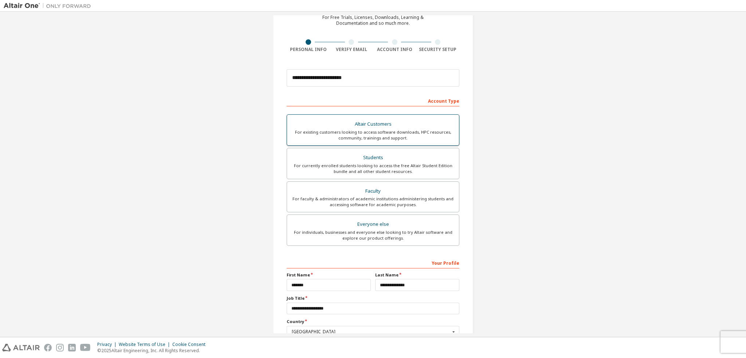 The width and height of the screenshot is (746, 358). Describe the element at coordinates (85, 348) in the screenshot. I see `img: youtube.svg` at that location.